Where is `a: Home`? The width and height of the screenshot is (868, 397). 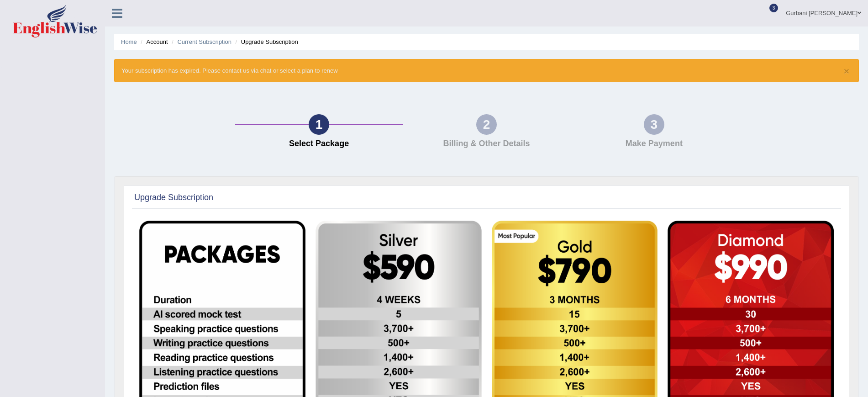 a: Home is located at coordinates (128, 41).